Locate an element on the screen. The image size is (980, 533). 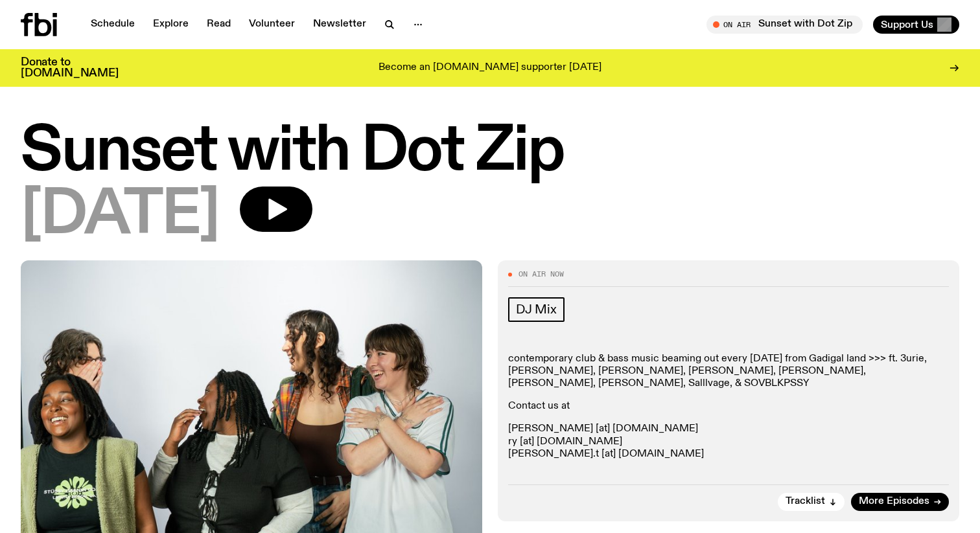
a: Read is located at coordinates (218, 25).